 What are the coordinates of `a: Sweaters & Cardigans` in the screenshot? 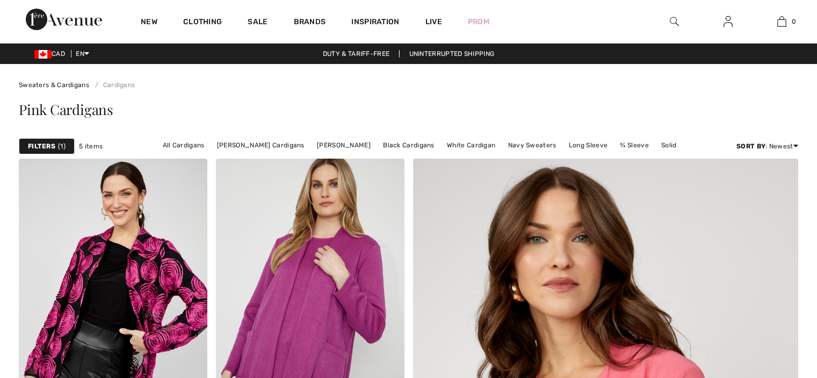 It's located at (54, 85).